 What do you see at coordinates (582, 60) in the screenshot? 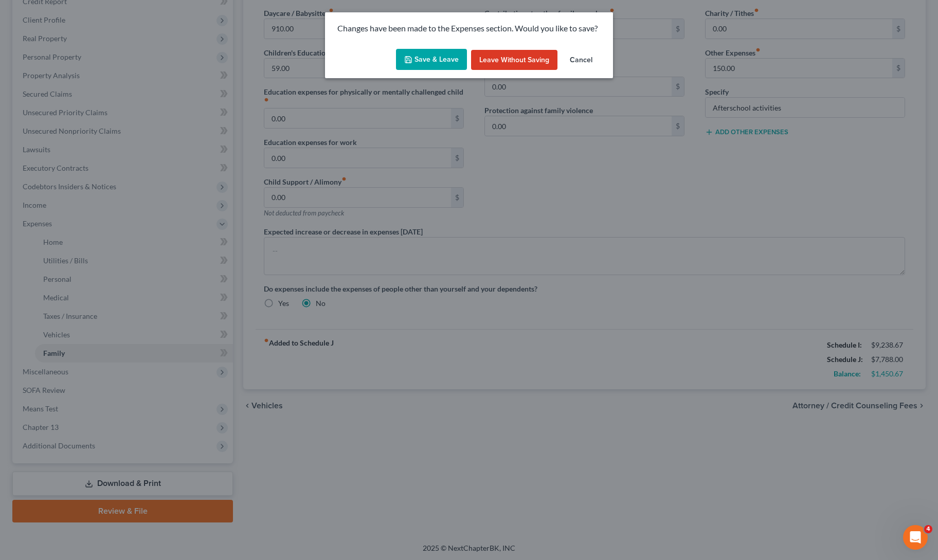
I see `button: Cancel` at bounding box center [582, 60].